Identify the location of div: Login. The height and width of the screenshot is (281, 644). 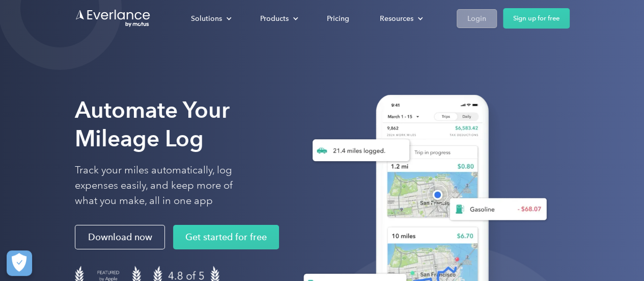
(477, 18).